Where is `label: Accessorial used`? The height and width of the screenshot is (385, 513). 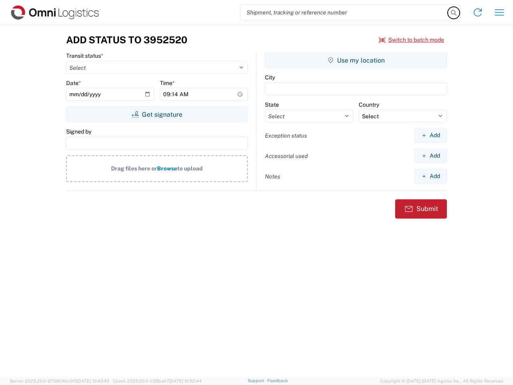
label: Accessorial used is located at coordinates (286, 156).